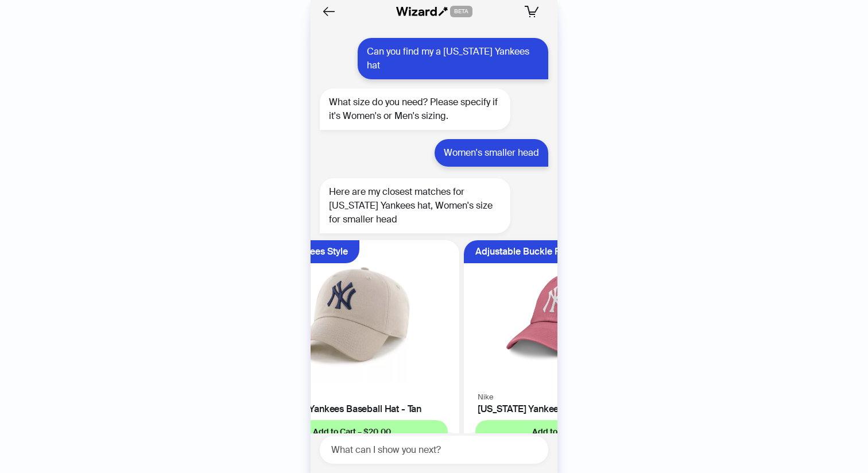 The image size is (868, 473). What do you see at coordinates (352, 315) in the screenshot?
I see `img: New York Yankees Baseball Hat - Tan` at bounding box center [352, 315].